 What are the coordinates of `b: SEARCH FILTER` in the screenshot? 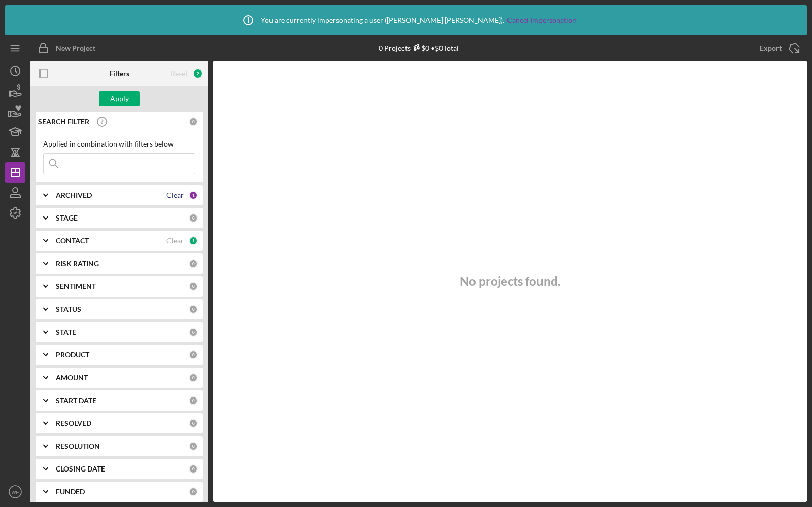 It's located at (64, 121).